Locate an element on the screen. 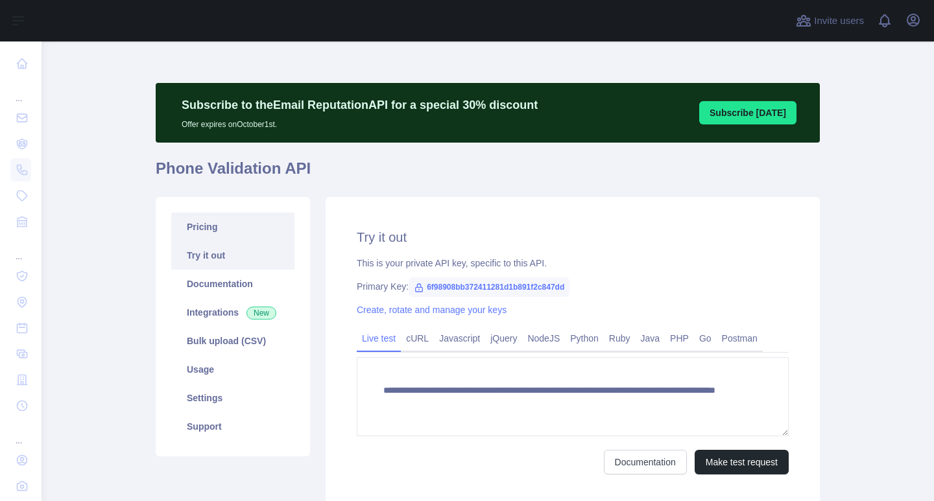 The width and height of the screenshot is (934, 501). p: Subscribe to the Email Reputation API for a special 30 % discount is located at coordinates (359, 105).